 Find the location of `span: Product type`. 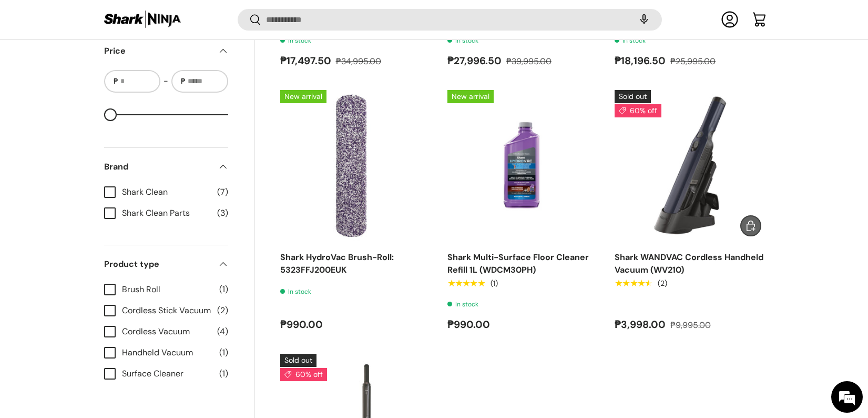

span: Product type is located at coordinates (158, 264).